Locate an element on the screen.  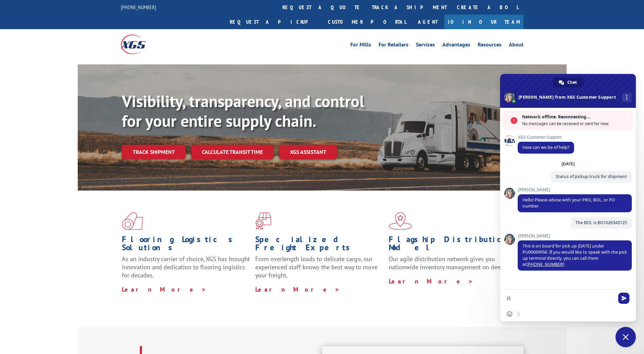
b: Visibility, transparency, and control for your entire supply chain. is located at coordinates (243, 111).